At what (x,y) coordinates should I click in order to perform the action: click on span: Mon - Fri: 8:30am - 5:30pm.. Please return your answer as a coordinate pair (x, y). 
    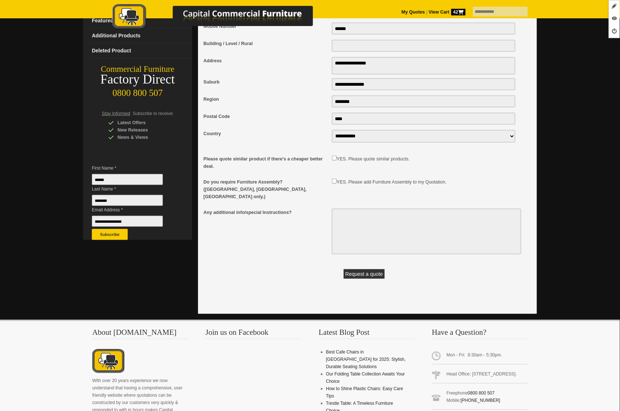
    Looking at the image, I should click on (480, 356).